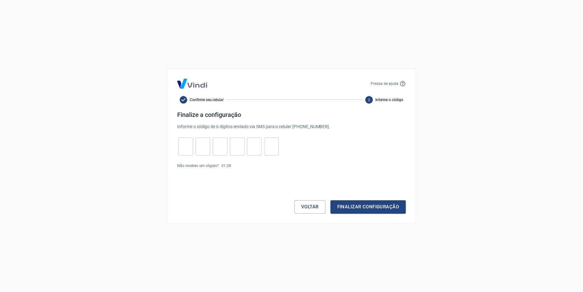  What do you see at coordinates (192, 84) in the screenshot?
I see `img: Logo Vind` at bounding box center [192, 84].